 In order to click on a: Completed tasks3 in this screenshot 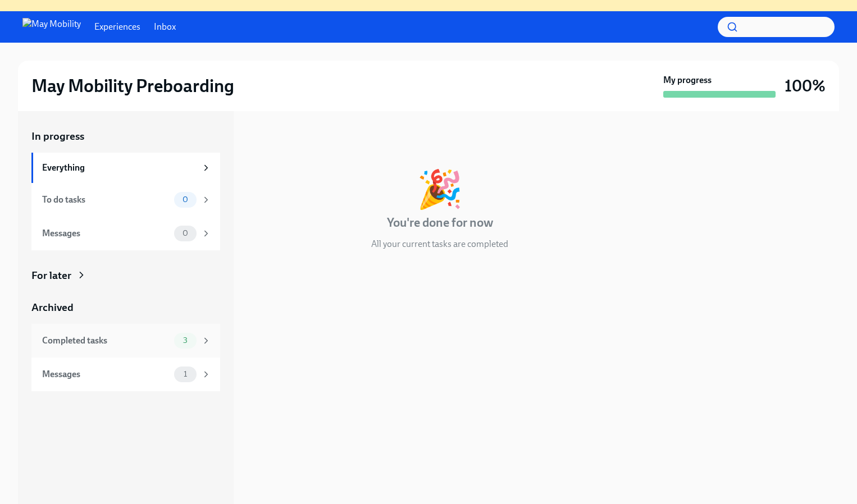, I will do `click(126, 341)`.